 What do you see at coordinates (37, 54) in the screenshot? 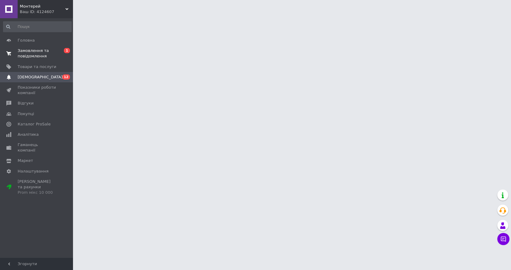
I see `span: Замовлення та повідомлення` at bounding box center [37, 54].